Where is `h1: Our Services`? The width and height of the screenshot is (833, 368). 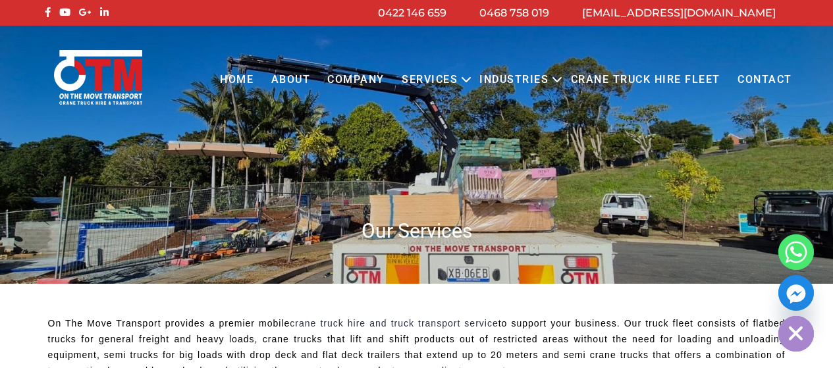 h1: Our Services is located at coordinates (417, 230).